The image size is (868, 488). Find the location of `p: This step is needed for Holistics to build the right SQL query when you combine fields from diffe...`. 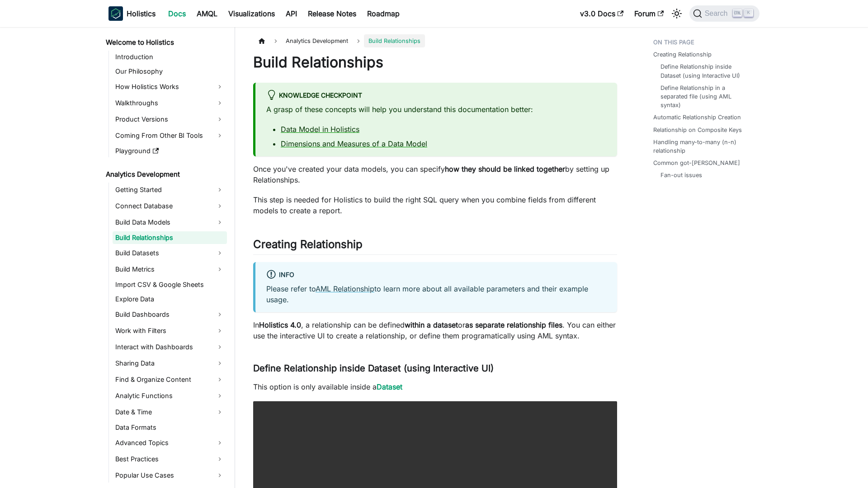

p: This step is needed for Holistics to build the right SQL query when you combine fields from diffe... is located at coordinates (435, 205).